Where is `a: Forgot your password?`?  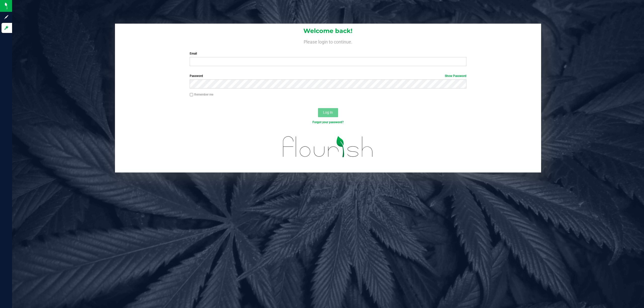
a: Forgot your password? is located at coordinates (328, 122).